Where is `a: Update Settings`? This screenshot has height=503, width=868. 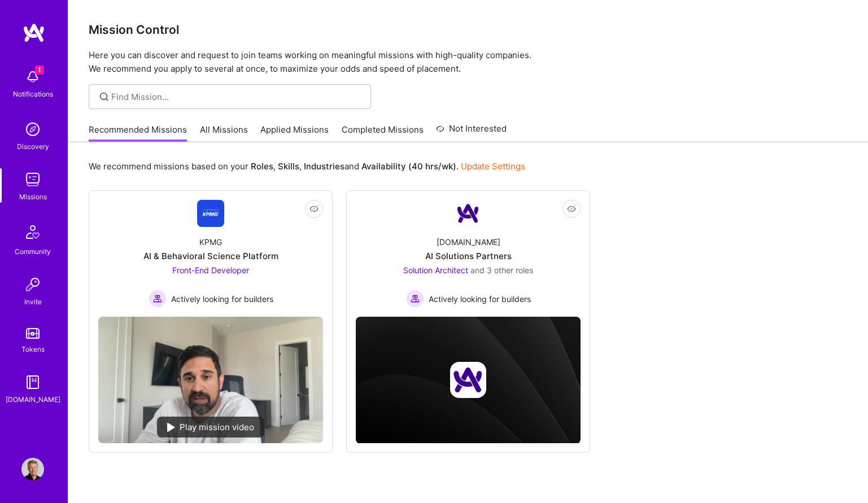 a: Update Settings is located at coordinates (493, 166).